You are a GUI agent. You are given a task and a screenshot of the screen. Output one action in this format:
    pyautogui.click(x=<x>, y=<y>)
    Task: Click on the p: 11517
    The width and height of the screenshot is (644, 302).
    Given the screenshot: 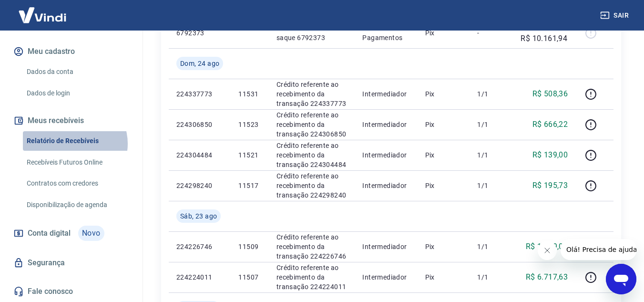 What is the action you would take?
    pyautogui.click(x=249, y=186)
    